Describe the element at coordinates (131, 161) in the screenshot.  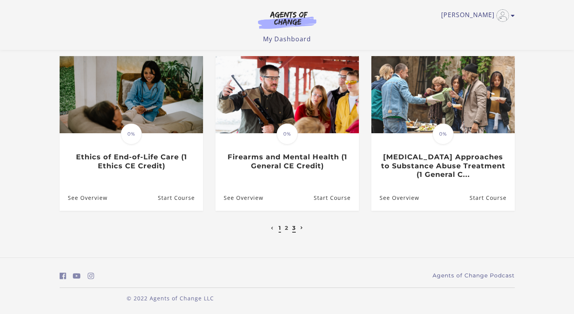
I see `h3: Ethics of End-of-Life Care (1 Ethics CE Credit)` at that location.